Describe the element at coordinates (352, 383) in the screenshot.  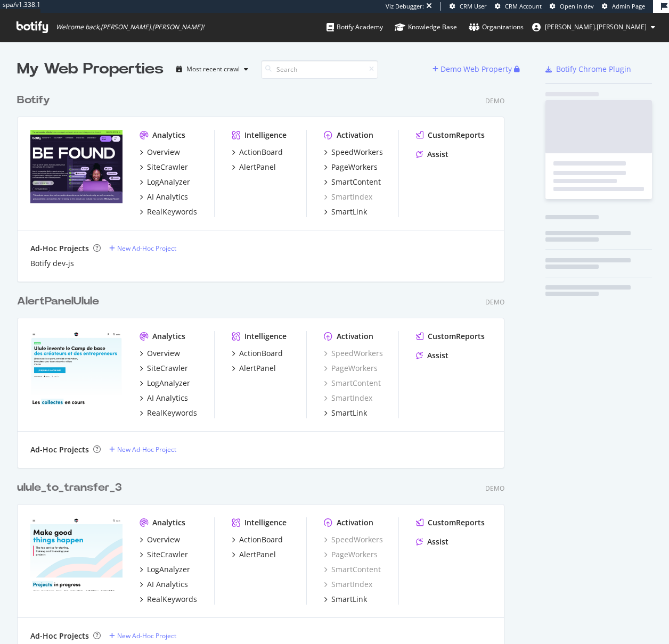
I see `a: SmartContent` at that location.